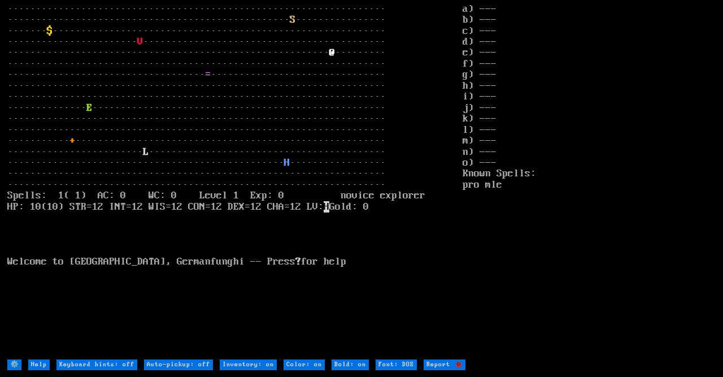  What do you see at coordinates (327, 207) in the screenshot?
I see `mark: H` at bounding box center [327, 207].